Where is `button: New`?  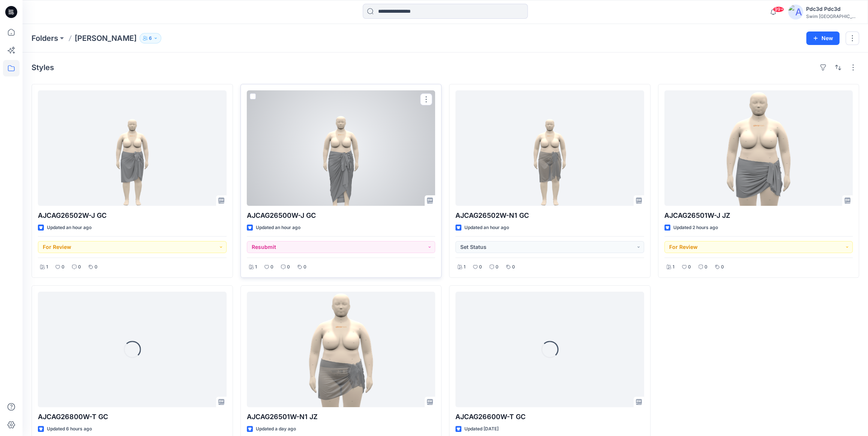
button: New is located at coordinates (822, 38).